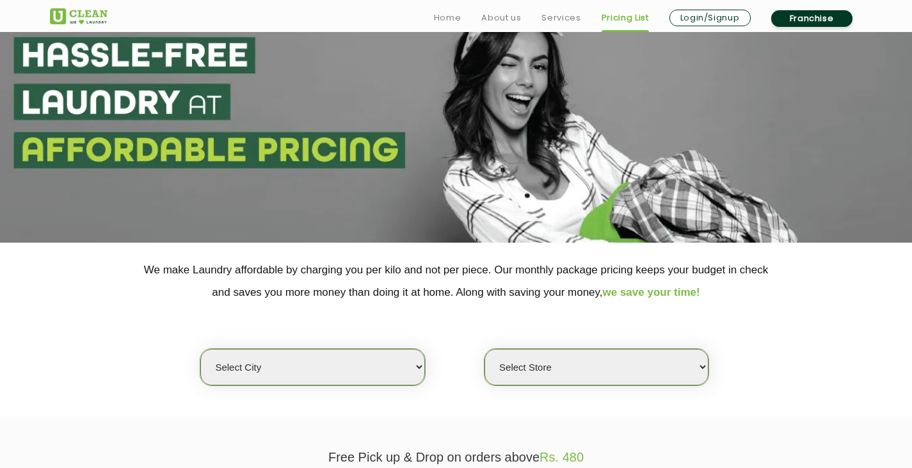  Describe the element at coordinates (456, 281) in the screenshot. I see `p: We make Laundry affordable by charging you per kilo and not per piece. Our monthly package pricin...` at that location.